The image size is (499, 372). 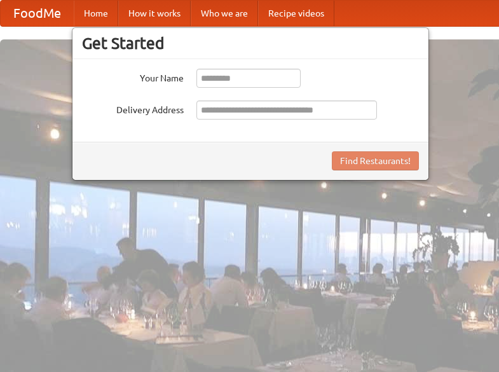 What do you see at coordinates (133, 108) in the screenshot?
I see `label: Delivery Address` at bounding box center [133, 108].